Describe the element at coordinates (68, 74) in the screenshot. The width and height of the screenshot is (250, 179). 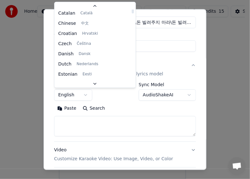
I see `span: Estonian` at that location.